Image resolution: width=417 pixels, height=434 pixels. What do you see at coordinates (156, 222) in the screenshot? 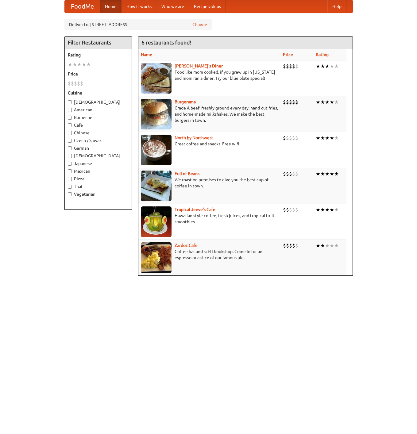
I see `img: jeeves.jpg` at bounding box center [156, 222].